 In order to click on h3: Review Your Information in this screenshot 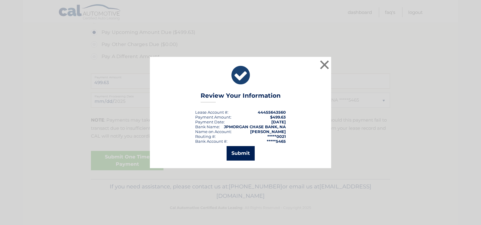, I will do `click(241, 97)`.